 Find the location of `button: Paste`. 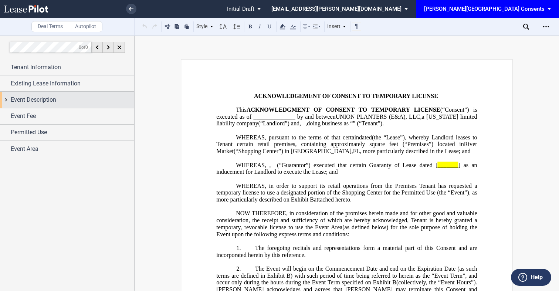

button: Paste is located at coordinates (187, 26).